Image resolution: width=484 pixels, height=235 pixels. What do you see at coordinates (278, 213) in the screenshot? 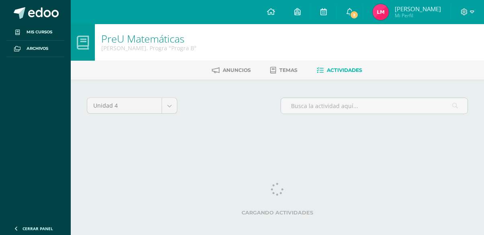
I see `label: Cargando actividades` at bounding box center [278, 213].